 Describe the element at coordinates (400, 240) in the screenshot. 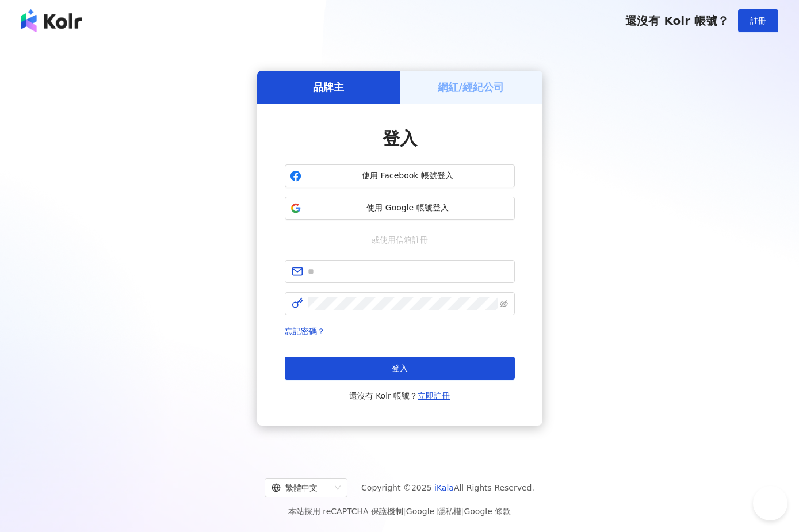

I see `span: 或使用信箱註冊` at that location.